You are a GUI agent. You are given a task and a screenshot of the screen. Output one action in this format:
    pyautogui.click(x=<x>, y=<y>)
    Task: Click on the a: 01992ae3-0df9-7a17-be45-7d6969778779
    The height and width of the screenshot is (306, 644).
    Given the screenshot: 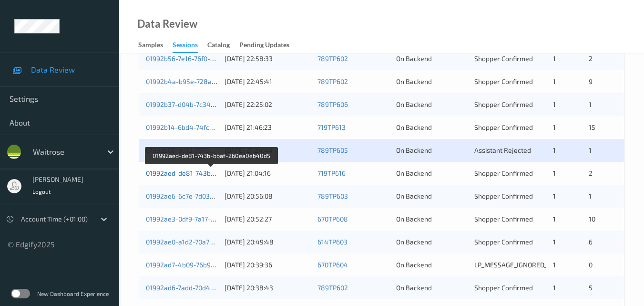 What is the action you would take?
    pyautogui.click(x=209, y=218)
    